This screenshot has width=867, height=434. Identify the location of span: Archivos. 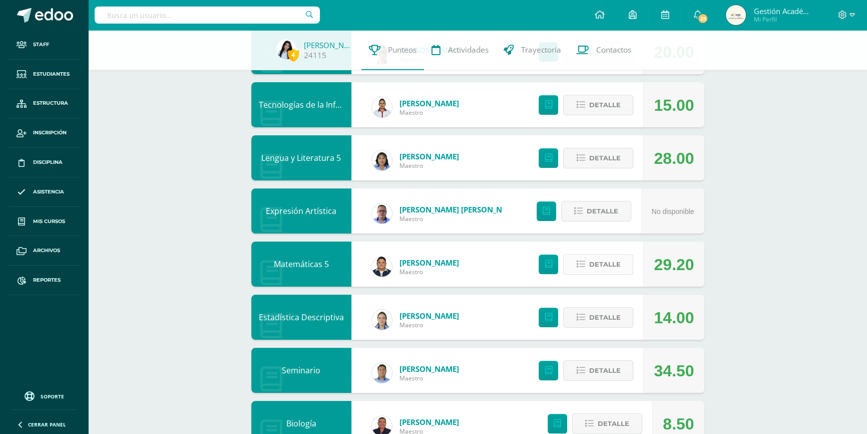
(47, 250).